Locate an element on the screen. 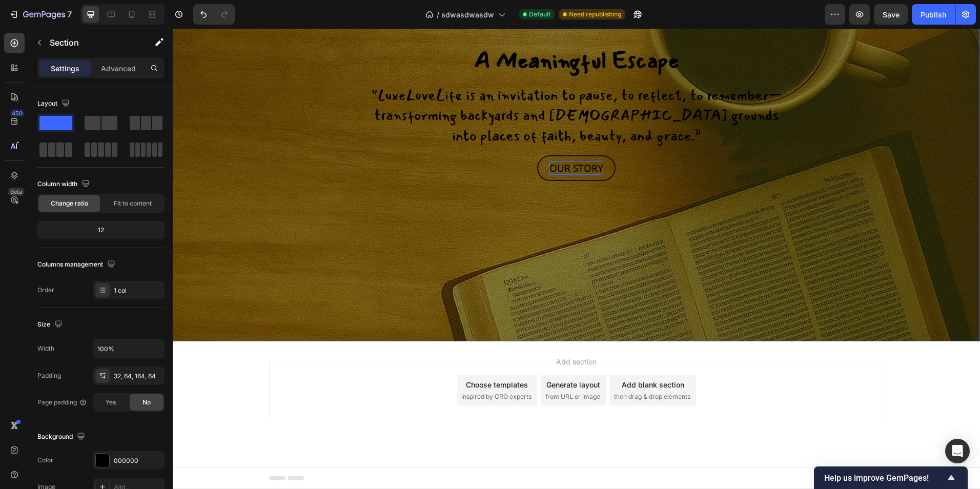 This screenshot has height=489, width=980. div: Generate layout is located at coordinates (401, 356).